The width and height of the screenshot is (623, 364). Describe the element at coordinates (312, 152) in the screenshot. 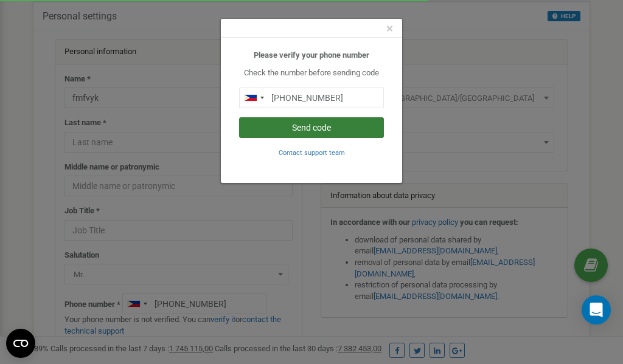

I see `a: Contact support team` at that location.